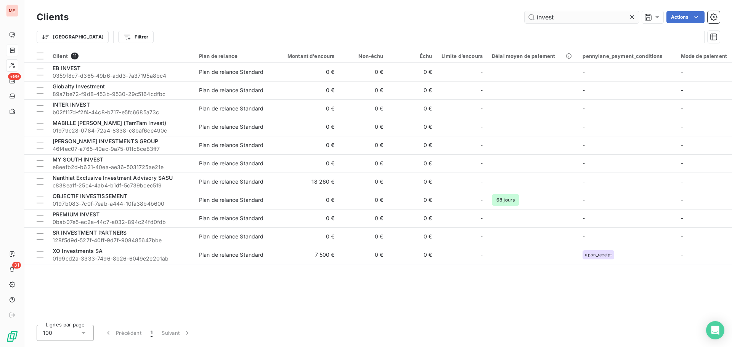 This screenshot has height=347, width=732. What do you see at coordinates (79, 86) in the screenshot?
I see `span: Globalty Investment` at bounding box center [79, 86].